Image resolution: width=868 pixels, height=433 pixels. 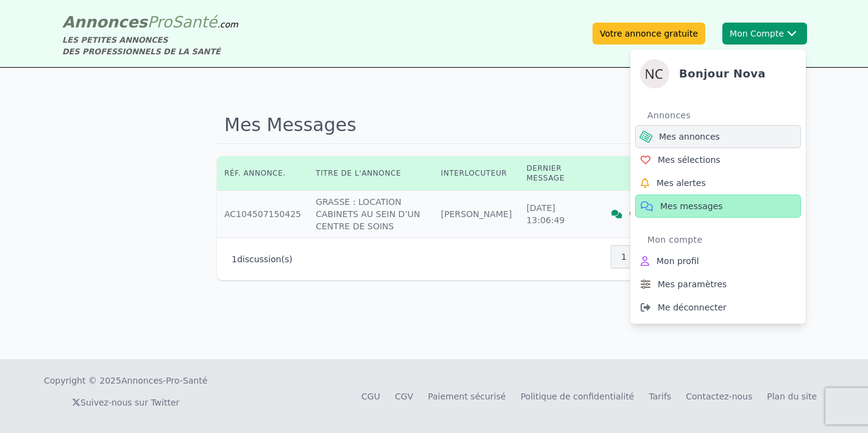 What do you see at coordinates (688, 160) in the screenshot?
I see `span: Mes sélections` at bounding box center [688, 160].